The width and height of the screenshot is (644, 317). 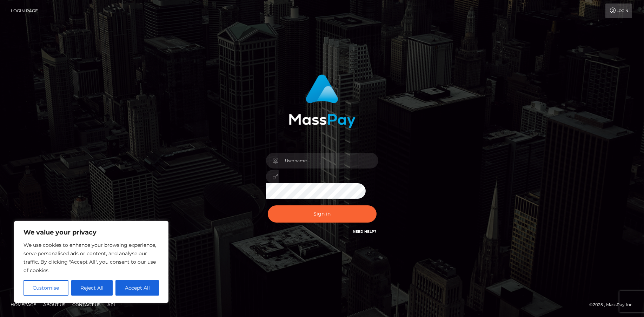 What do you see at coordinates (137, 288) in the screenshot?
I see `button: Accept All` at bounding box center [137, 288].